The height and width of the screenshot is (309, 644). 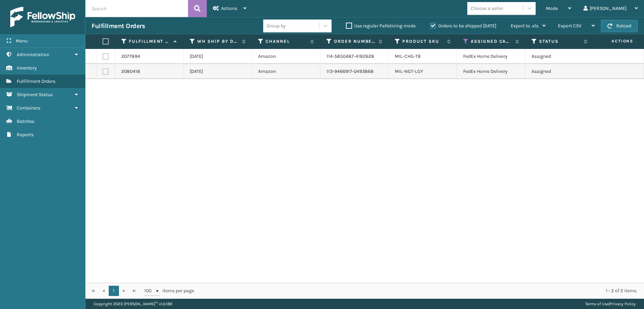 What do you see at coordinates (486, 8) in the screenshot?
I see `div: Choose a seller` at bounding box center [486, 8].